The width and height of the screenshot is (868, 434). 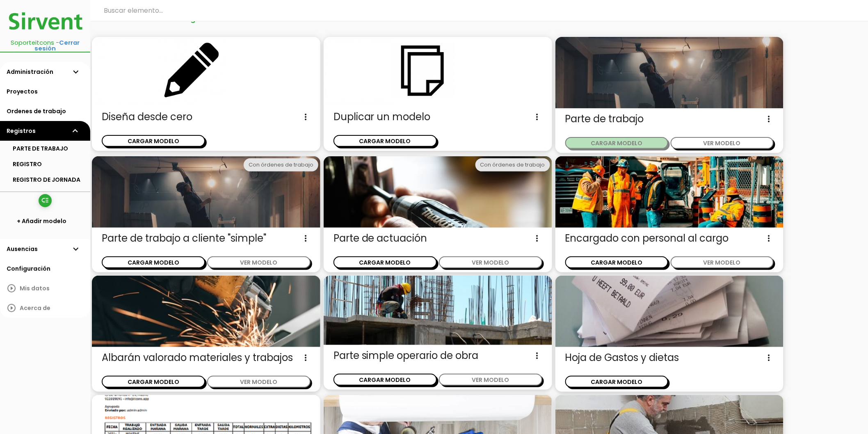 What do you see at coordinates (45, 21) in the screenshot?
I see `img: itcons-logo` at bounding box center [45, 21].